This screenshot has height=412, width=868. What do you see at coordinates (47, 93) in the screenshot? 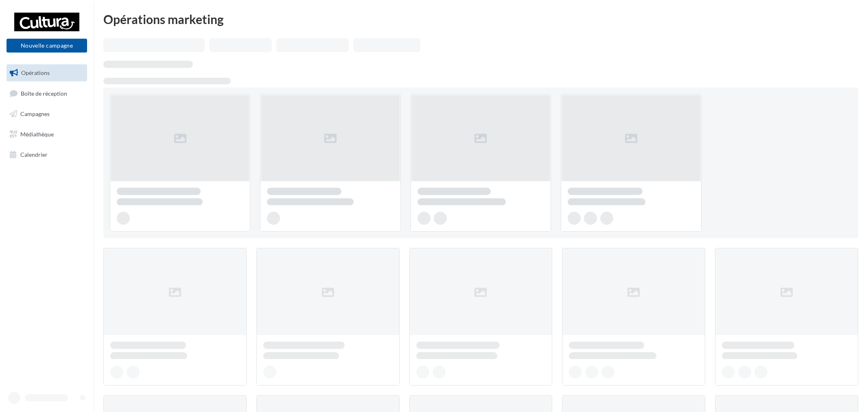
I see `a: Boîte de réception` at bounding box center [47, 93].